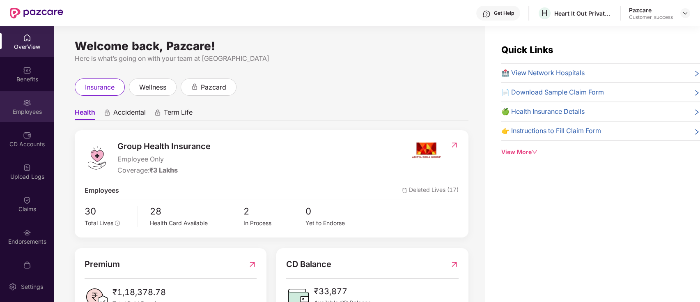 Image resolution: width=700 pixels, height=302 pixels. I want to click on span: 📄 Download Sample Claim Form, so click(553, 92).